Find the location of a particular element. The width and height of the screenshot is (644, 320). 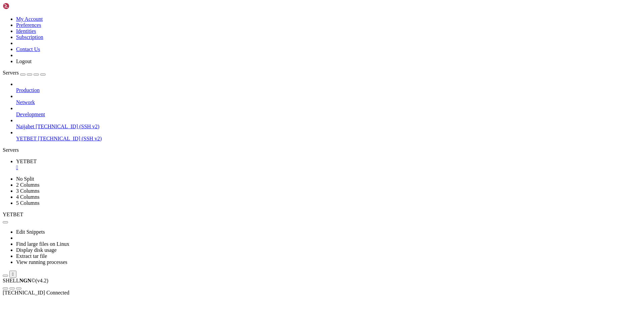

a: Development is located at coordinates (329, 115).